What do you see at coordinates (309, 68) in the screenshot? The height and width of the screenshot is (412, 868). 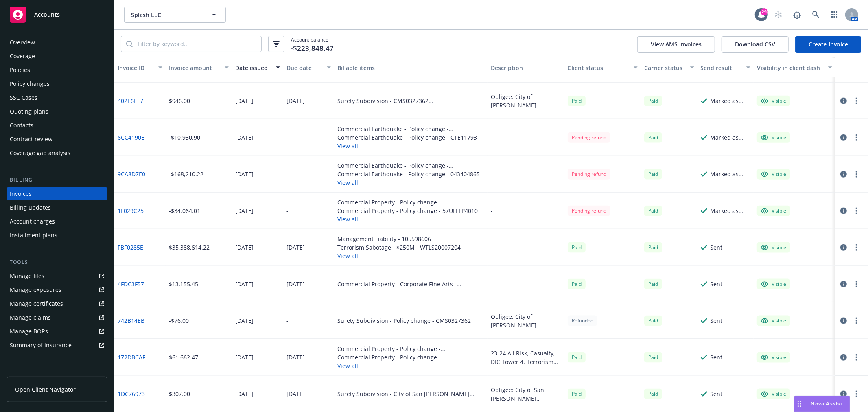 I see `button: Due date` at bounding box center [309, 68].